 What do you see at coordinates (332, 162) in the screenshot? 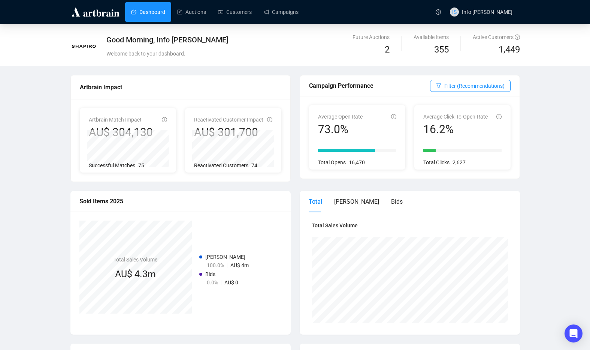
I see `span: Total Opens` at bounding box center [332, 162].